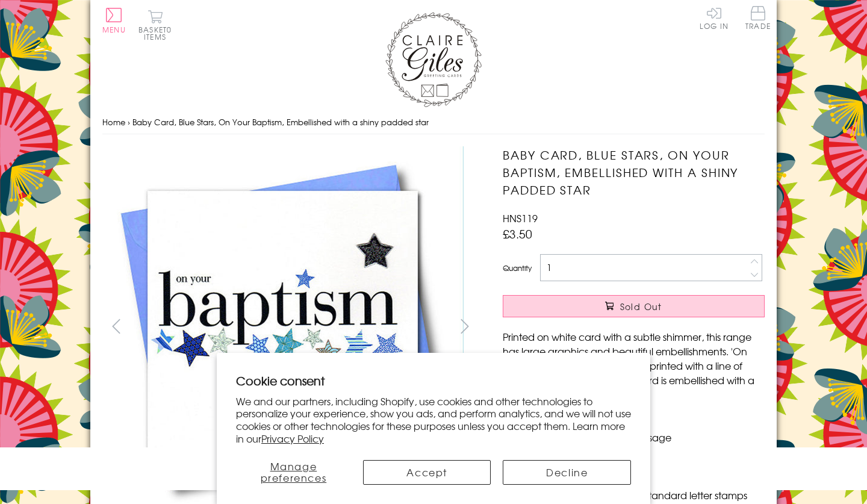 The height and width of the screenshot is (504, 867). Describe the element at coordinates (758, 17) in the screenshot. I see `span: Trade` at that location.